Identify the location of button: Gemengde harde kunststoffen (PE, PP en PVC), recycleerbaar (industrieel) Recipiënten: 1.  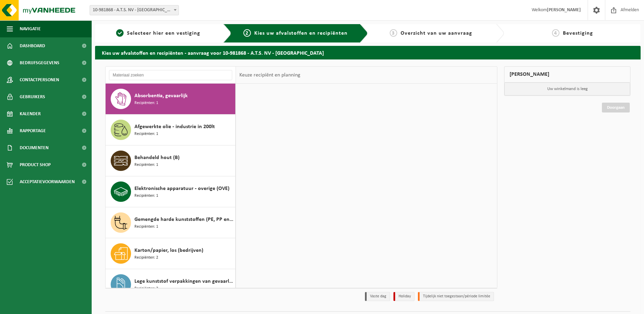
(171, 223).